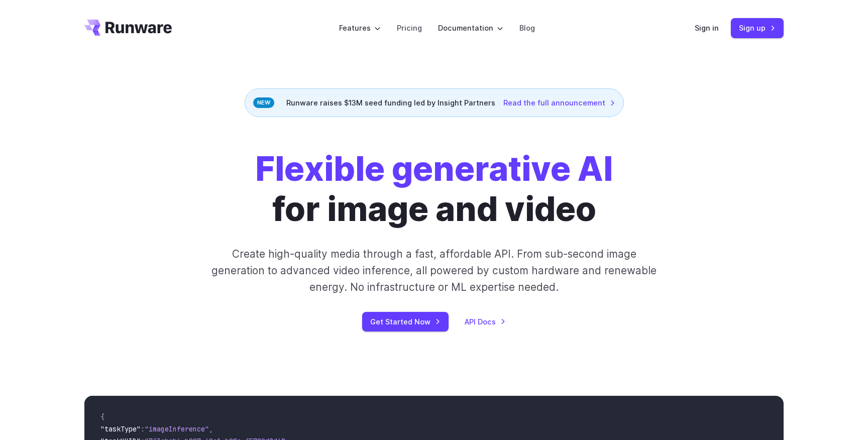 The image size is (868, 440). I want to click on a: Read the full announcement, so click(559, 102).